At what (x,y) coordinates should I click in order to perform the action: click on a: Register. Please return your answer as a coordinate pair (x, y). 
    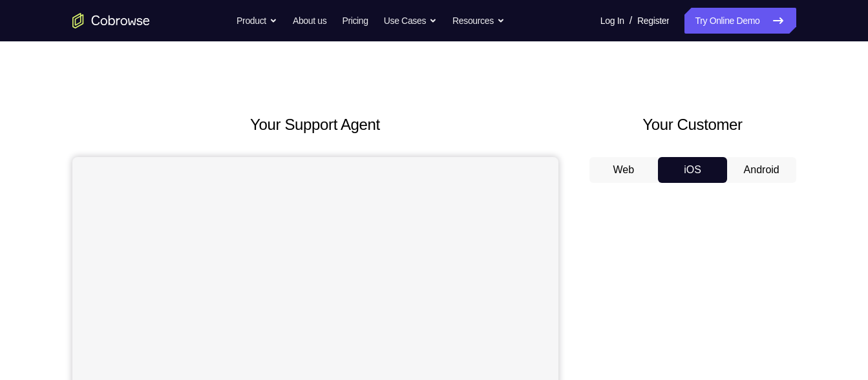
    Looking at the image, I should click on (653, 20).